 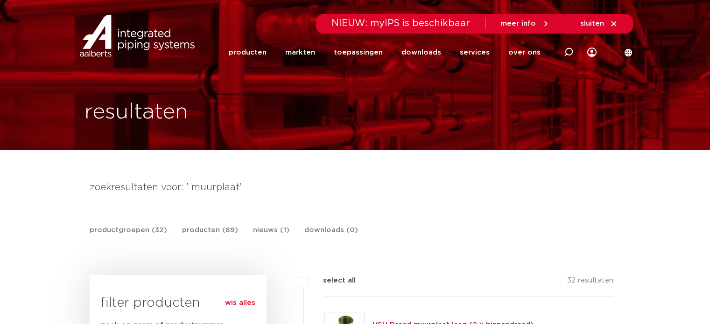 I want to click on a: services, so click(x=475, y=52).